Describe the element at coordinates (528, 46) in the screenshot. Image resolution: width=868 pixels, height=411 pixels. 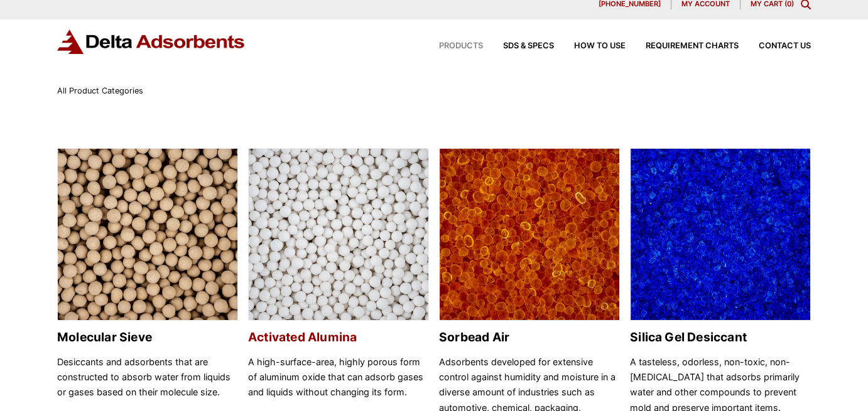
I see `span: SDS & SPECS` at that location.